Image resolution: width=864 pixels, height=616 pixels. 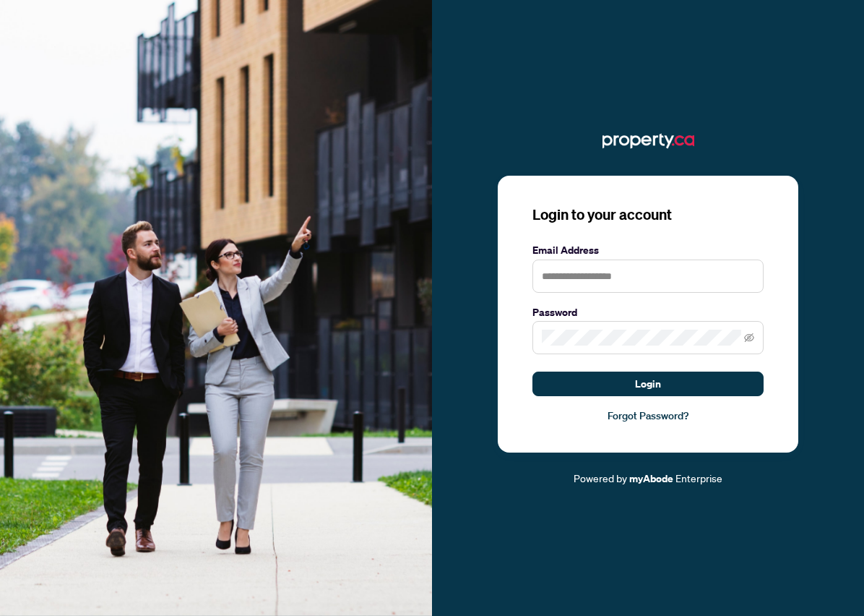 I want to click on img: ma-logo, so click(x=648, y=141).